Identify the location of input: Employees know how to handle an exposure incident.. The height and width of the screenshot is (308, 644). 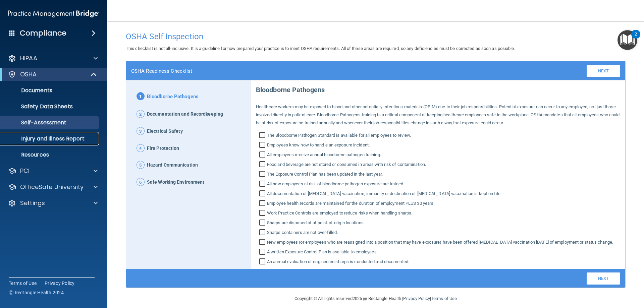
(263, 146).